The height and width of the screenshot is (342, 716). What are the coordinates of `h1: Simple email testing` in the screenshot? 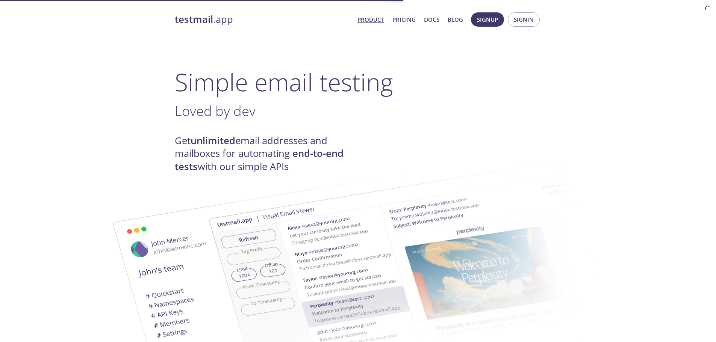 It's located at (358, 82).